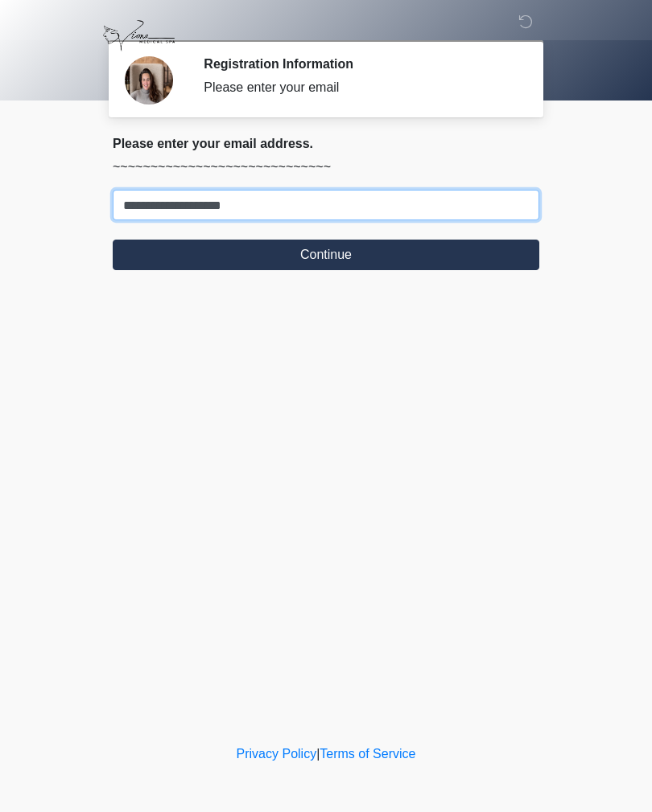 The width and height of the screenshot is (652, 812). What do you see at coordinates (326, 143) in the screenshot?
I see `h2: Please enter your email address.` at bounding box center [326, 143].